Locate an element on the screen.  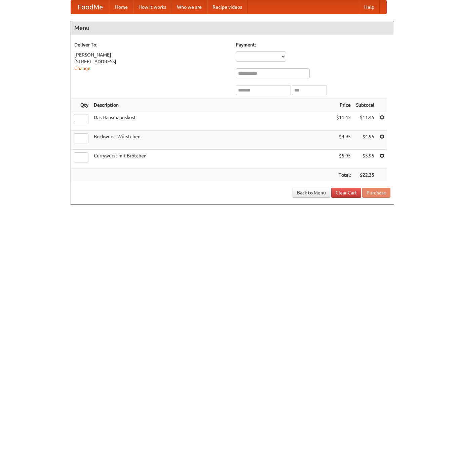
a: How it works is located at coordinates (152, 7).